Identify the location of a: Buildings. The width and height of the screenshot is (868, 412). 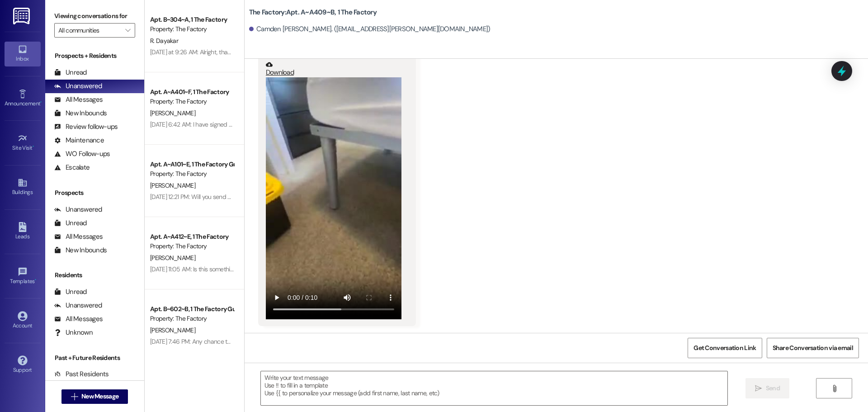
(23, 187).